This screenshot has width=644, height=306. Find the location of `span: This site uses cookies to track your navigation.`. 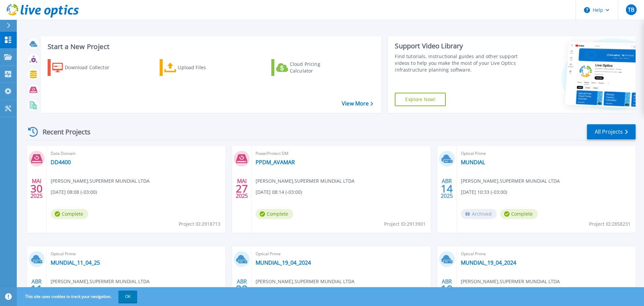

span: This site uses cookies to track your navigation. is located at coordinates (78, 297).